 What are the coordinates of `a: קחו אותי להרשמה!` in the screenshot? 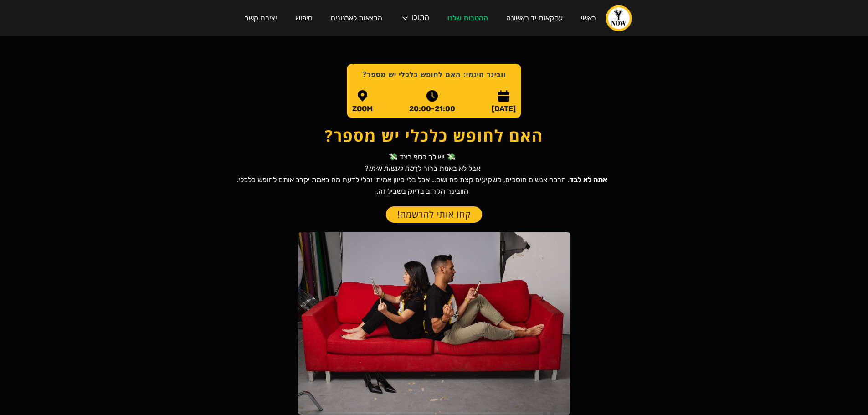 It's located at (434, 215).